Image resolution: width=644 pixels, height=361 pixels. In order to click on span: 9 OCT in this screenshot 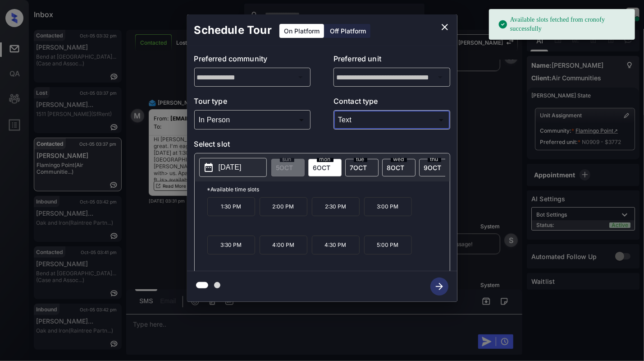, I will do `click(433, 167)`.